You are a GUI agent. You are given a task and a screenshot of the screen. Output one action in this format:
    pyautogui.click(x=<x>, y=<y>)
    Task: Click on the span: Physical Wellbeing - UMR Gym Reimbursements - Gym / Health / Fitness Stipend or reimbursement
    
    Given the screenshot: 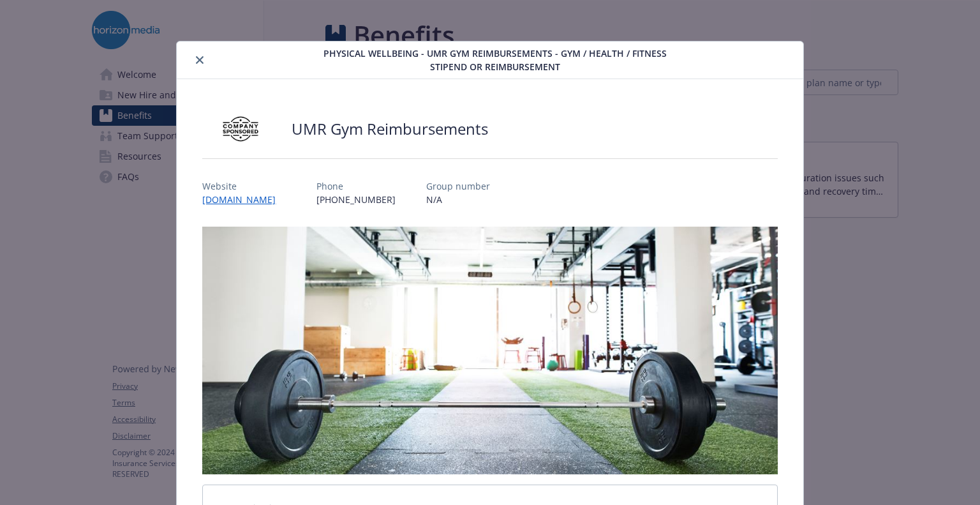 What is the action you would take?
    pyautogui.click(x=494, y=60)
    